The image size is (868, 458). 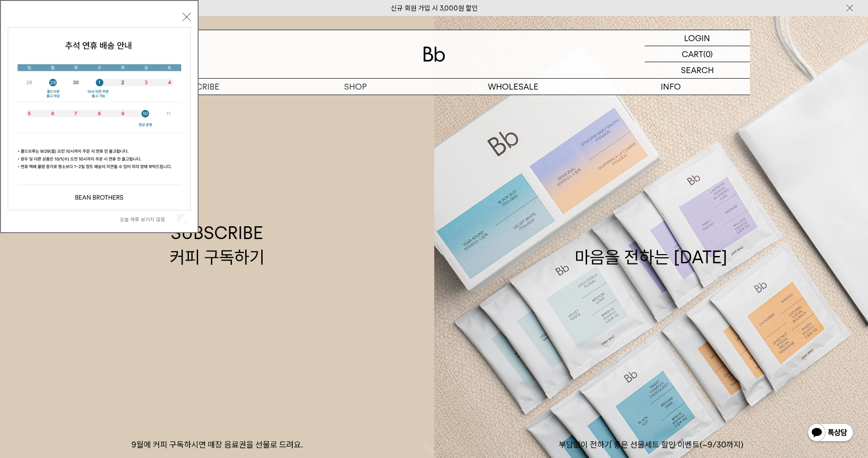 I want to click on p: WHOLESALE, so click(x=513, y=86).